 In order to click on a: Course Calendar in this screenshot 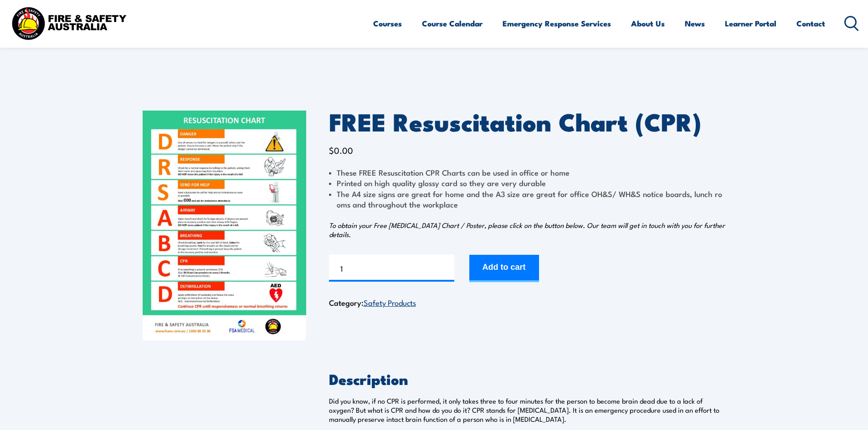, I will do `click(452, 23)`.